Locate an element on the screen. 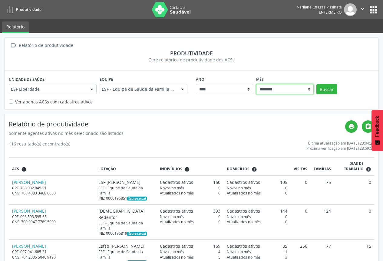 This screenshot has width=383, height=261. i: Dias em que o(a) ACS fez pelo menos uma visita, ou ficha de cadastro individual ou cadastro domic... is located at coordinates (369, 170).